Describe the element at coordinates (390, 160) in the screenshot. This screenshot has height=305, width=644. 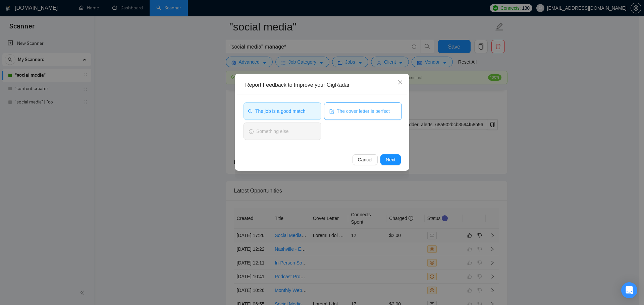
I see `button: Next` at that location.